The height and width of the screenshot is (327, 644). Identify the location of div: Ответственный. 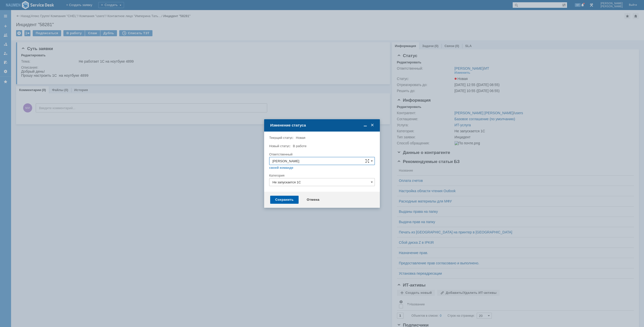
(321, 154).